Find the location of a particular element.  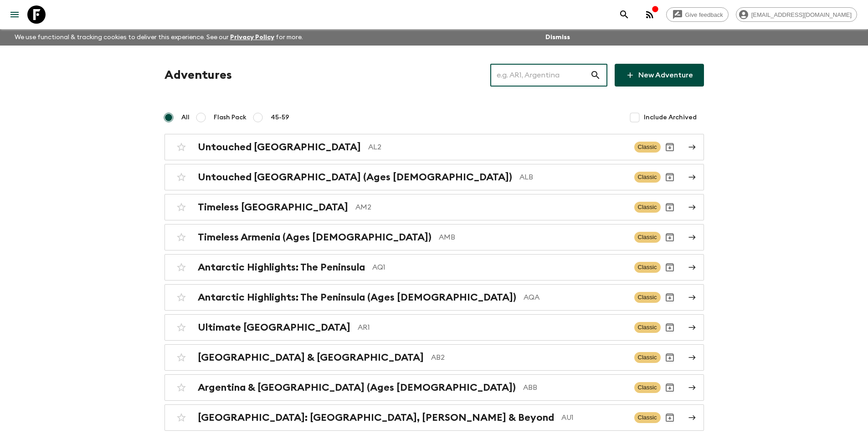

p: AM2 is located at coordinates (491, 207).